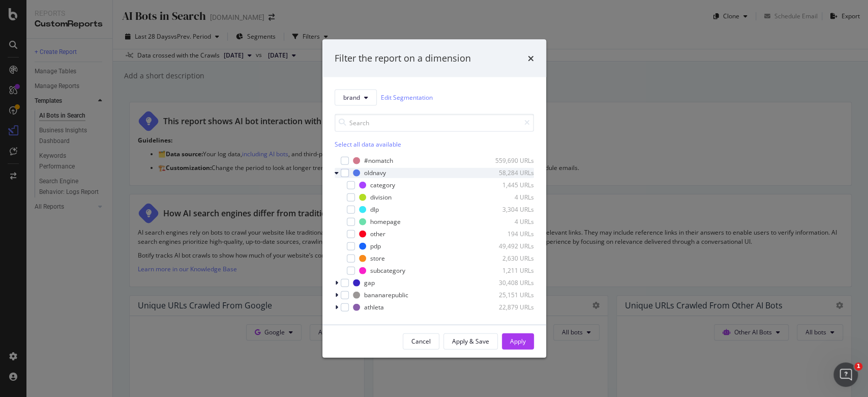  What do you see at coordinates (509, 294) in the screenshot?
I see `div: 25,151 URLs` at bounding box center [509, 294].